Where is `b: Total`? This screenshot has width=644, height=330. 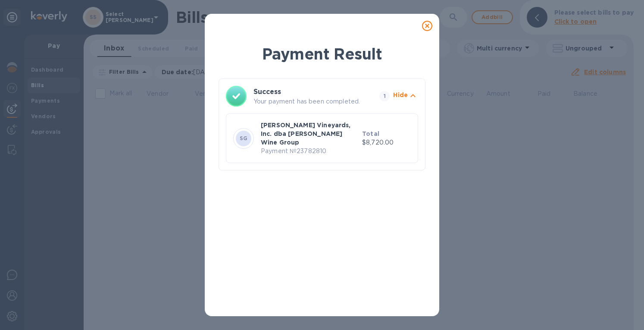
b: Total is located at coordinates (371, 134).